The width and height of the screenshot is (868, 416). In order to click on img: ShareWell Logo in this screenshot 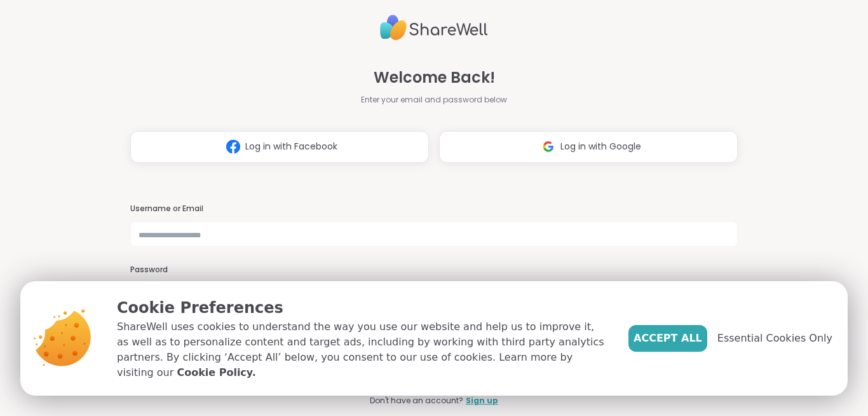, I will do `click(434, 27)`.